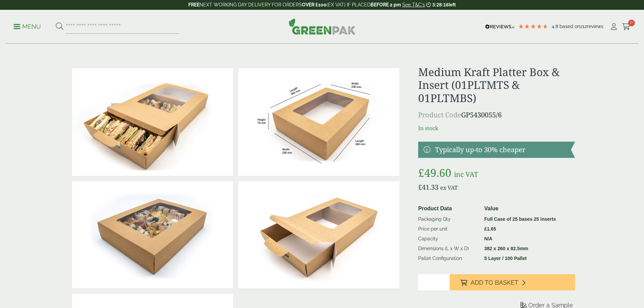 The height and width of the screenshot is (308, 644). I want to click on strong: 5 Layer / 100 Pallet, so click(506, 258).